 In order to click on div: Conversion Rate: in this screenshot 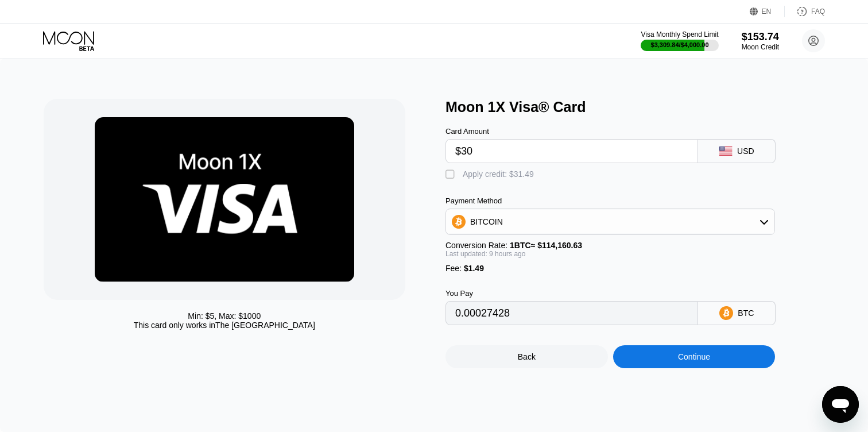, I will do `click(610, 245)`.